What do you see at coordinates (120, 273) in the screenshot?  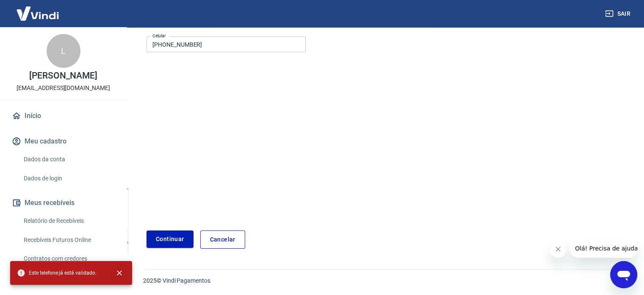 I see `button: close` at bounding box center [120, 273].